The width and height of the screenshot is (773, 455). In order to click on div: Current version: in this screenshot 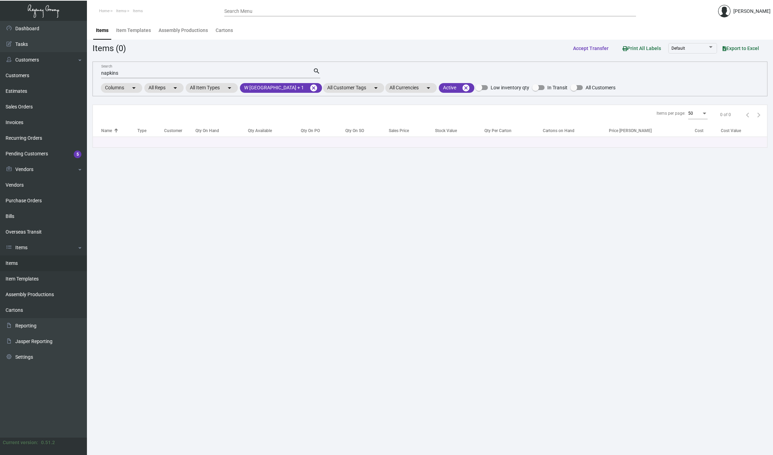, I will do `click(21, 443)`.